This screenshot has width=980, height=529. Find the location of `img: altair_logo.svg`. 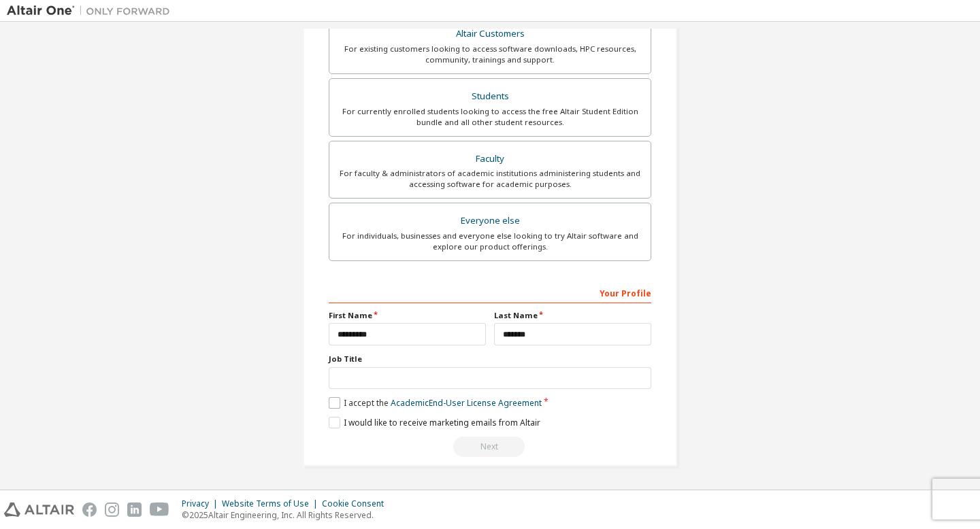

img: altair_logo.svg is located at coordinates (39, 509).